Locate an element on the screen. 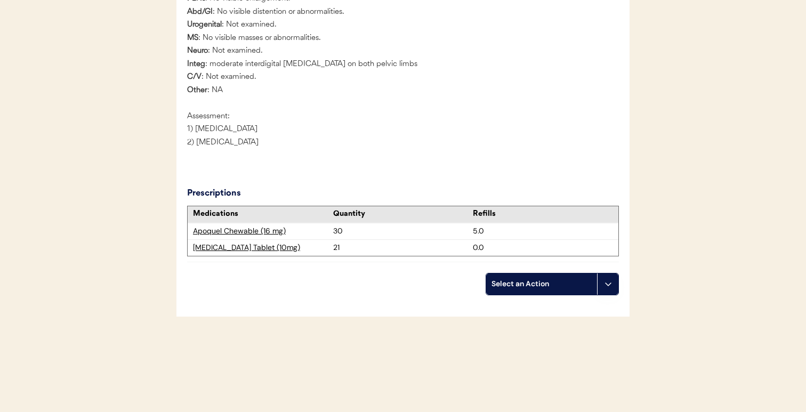  div: Apoquel Chewable (16 mg) is located at coordinates (263, 231).